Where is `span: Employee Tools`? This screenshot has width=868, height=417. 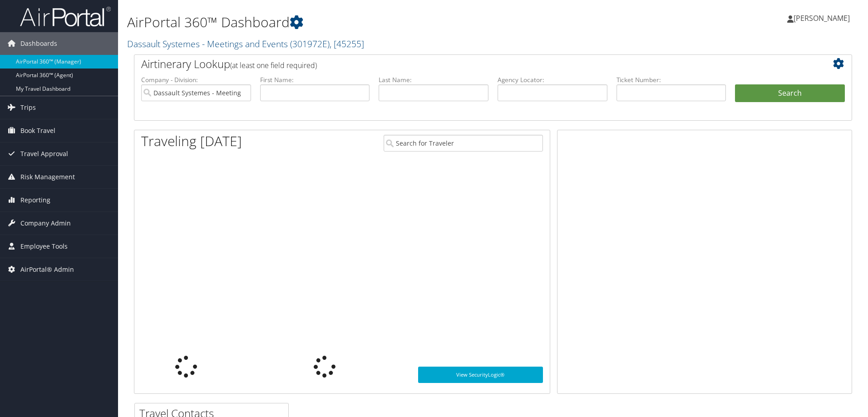
span: Employee Tools is located at coordinates (44, 246).